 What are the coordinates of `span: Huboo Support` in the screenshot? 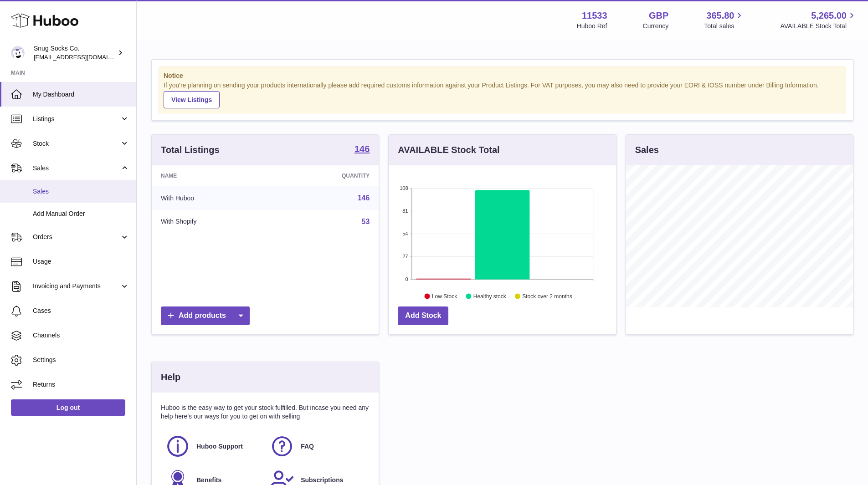 It's located at (220, 447).